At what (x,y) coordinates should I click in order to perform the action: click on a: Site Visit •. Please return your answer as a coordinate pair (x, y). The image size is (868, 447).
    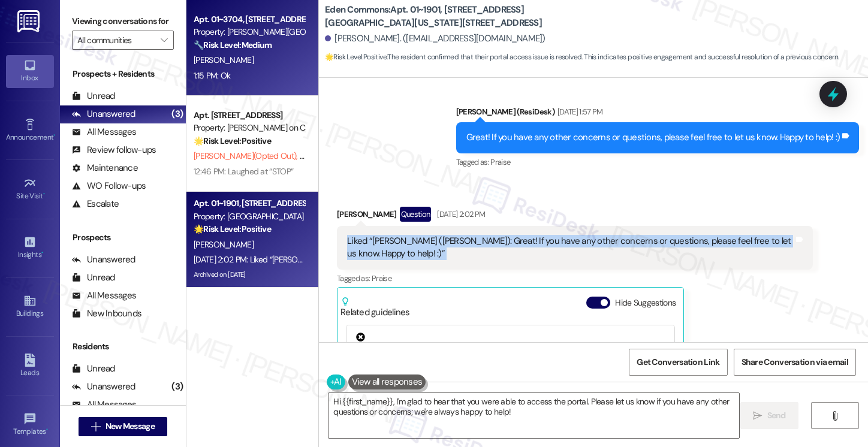
    Looking at the image, I should click on (30, 190).